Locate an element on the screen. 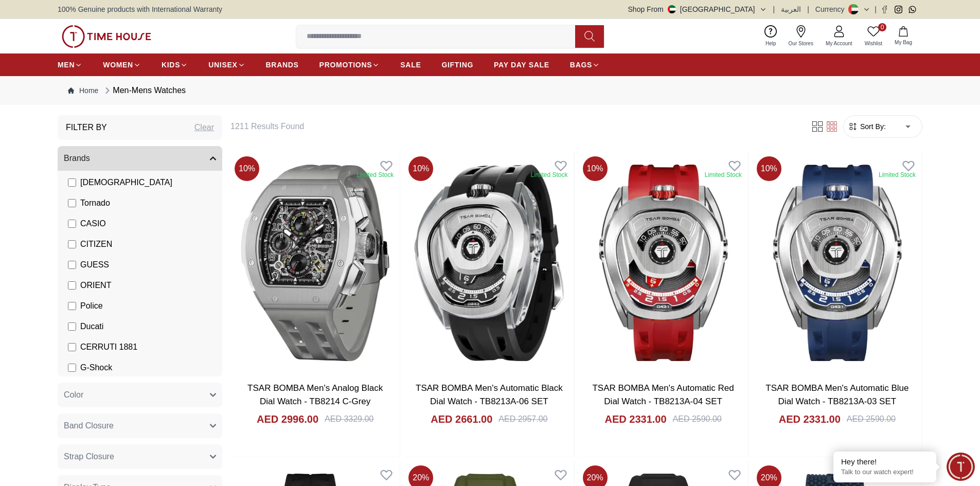  nav: Breadcrumb is located at coordinates (490, 90).